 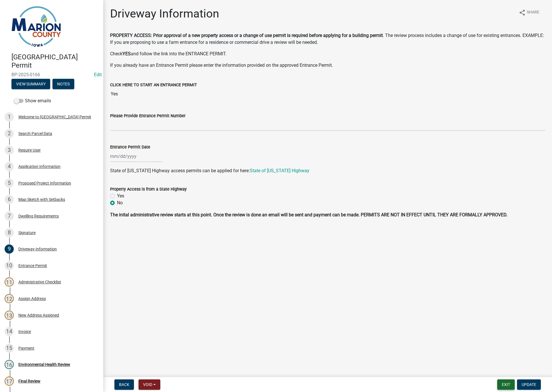 What do you see at coordinates (147, 116) in the screenshot?
I see `label: Please Provide Entrance Permit Number` at bounding box center [147, 116].